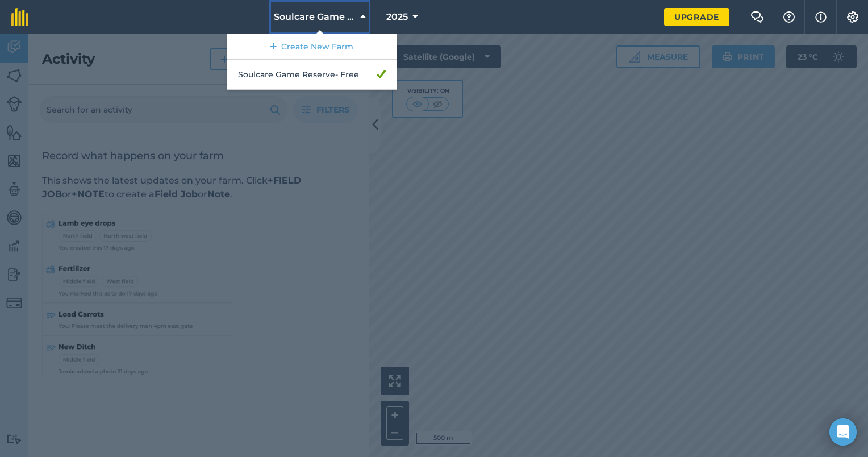 The height and width of the screenshot is (457, 868). I want to click on a: Soulcare Game Reserve- Free, so click(312, 75).